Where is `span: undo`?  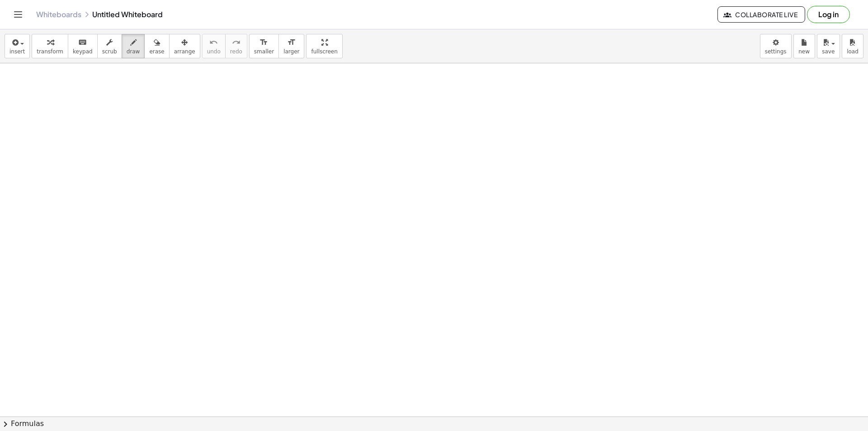 span: undo is located at coordinates (214, 52).